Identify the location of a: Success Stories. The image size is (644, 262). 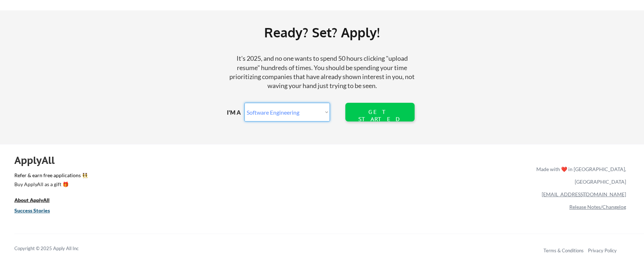
(37, 211).